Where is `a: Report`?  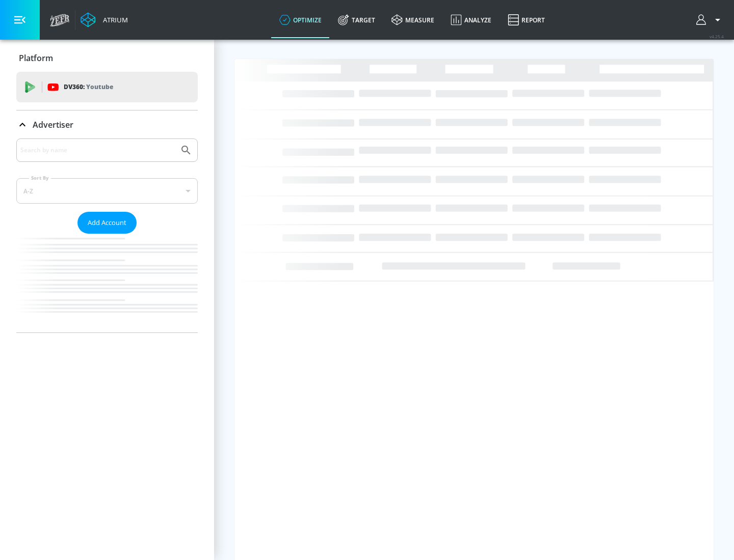
a: Report is located at coordinates (526, 20).